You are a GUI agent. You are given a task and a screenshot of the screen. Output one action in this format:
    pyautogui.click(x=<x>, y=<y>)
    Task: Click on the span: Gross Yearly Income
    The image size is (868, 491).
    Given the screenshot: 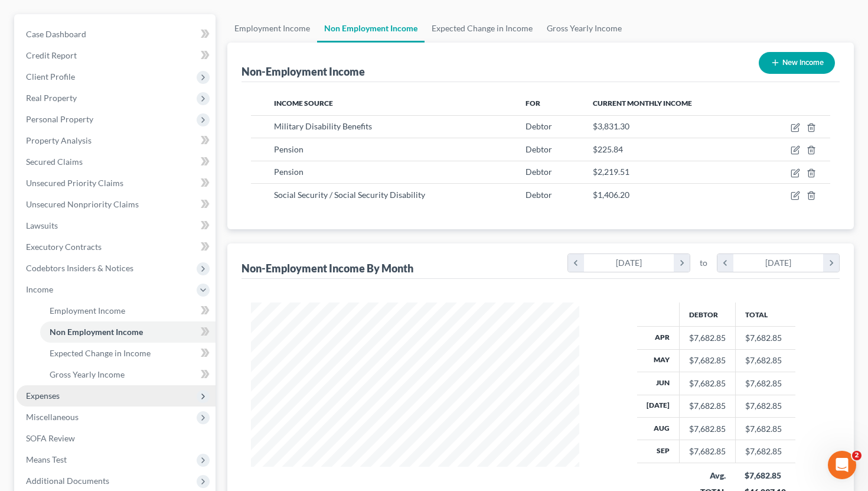 What is the action you would take?
    pyautogui.click(x=87, y=374)
    